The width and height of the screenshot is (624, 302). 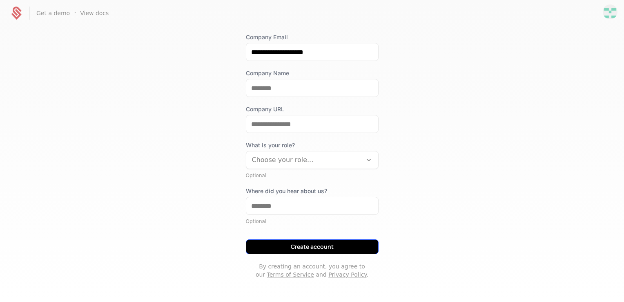 What do you see at coordinates (312, 145) in the screenshot?
I see `span: What is your role?` at bounding box center [312, 145].